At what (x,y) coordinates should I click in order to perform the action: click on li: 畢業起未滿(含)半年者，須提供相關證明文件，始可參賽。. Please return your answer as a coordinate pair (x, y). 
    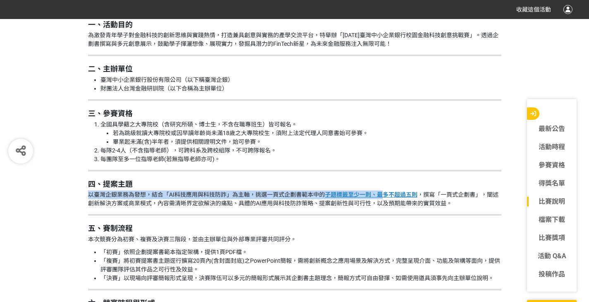
    Looking at the image, I should click on (307, 142).